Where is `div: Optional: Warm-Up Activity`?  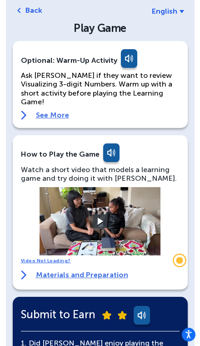
div: Optional: Warm-Up Activity is located at coordinates (100, 60).